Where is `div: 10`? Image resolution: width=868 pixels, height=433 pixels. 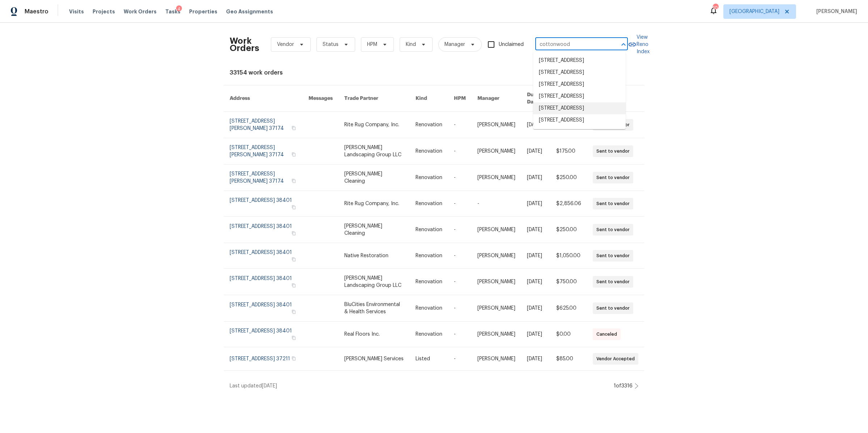
div: 10 is located at coordinates (716, 8).